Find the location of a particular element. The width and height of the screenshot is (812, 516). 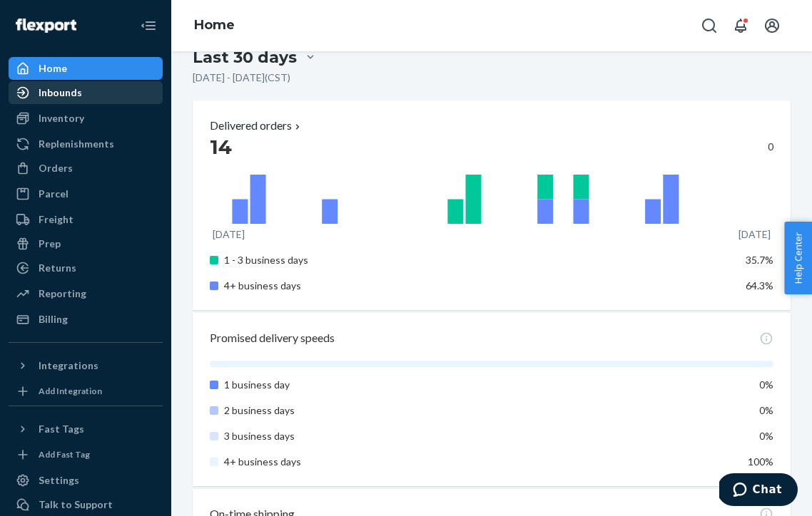

p: Delivered orders is located at coordinates (256, 126).